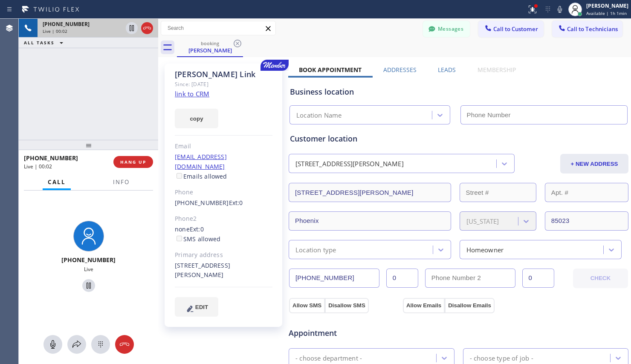 The image size is (631, 364). I want to click on span: Live, so click(89, 269).